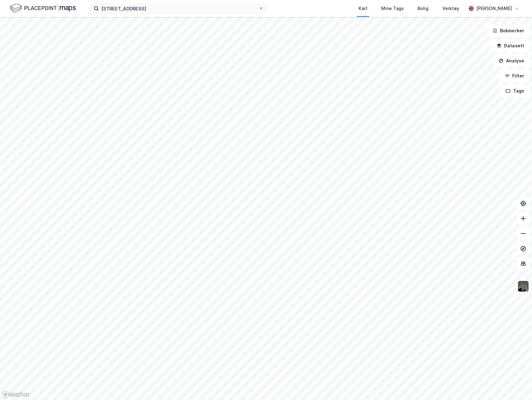 Image resolution: width=532 pixels, height=400 pixels. I want to click on img: logo.f888ab2527a4732fd821a326f86c7f29.svg, so click(43, 8).